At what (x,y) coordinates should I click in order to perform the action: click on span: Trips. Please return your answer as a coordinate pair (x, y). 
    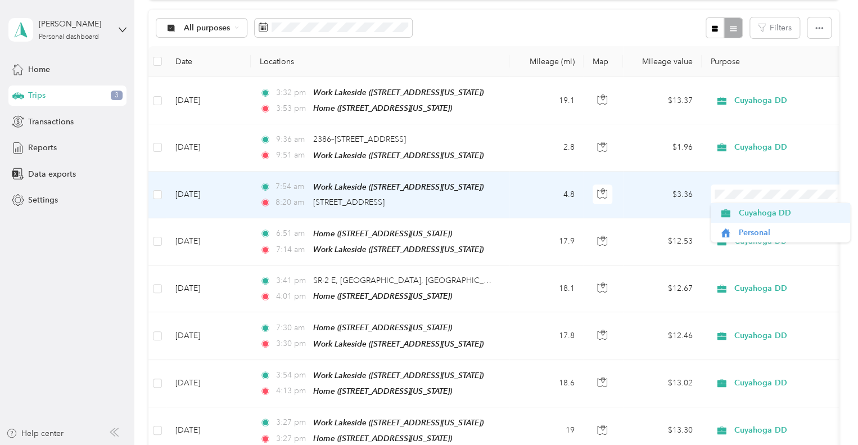
    Looking at the image, I should click on (37, 95).